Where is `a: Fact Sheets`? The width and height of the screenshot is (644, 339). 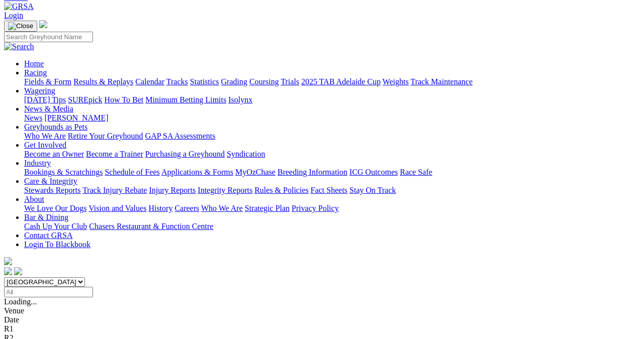 a: Fact Sheets is located at coordinates (328, 190).